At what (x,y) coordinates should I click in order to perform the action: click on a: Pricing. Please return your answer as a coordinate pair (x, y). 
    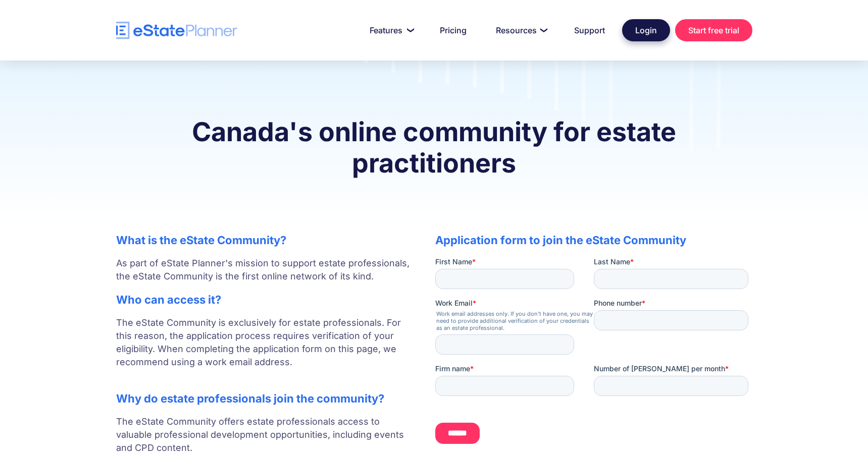
    Looking at the image, I should click on (453, 30).